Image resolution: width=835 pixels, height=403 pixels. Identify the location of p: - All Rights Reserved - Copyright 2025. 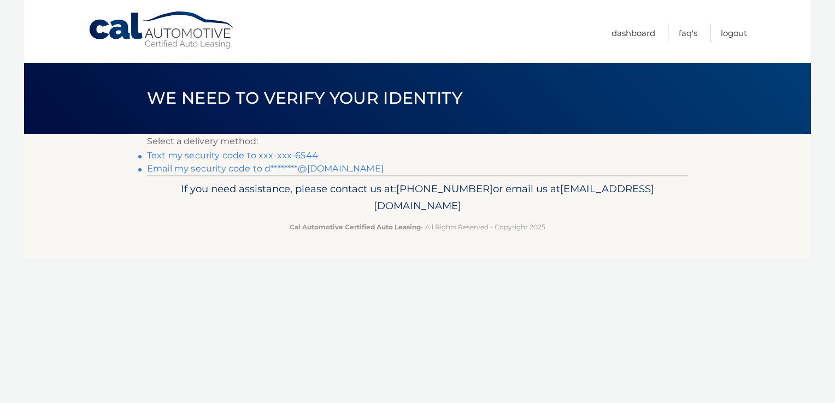
(417, 227).